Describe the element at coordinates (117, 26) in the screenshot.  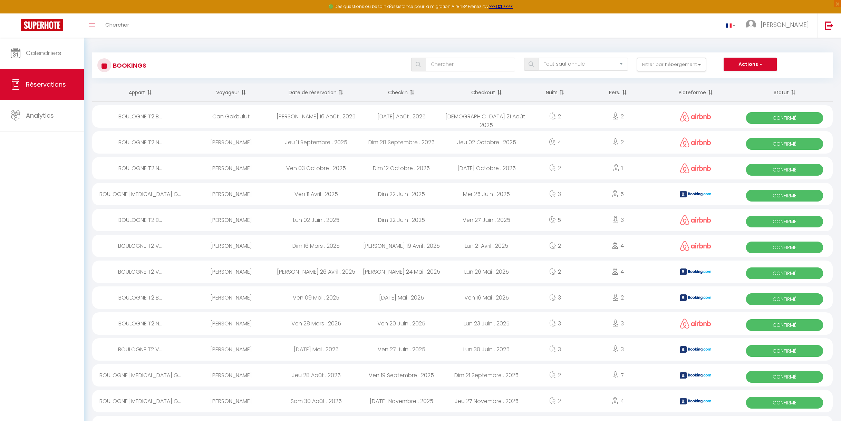
I see `a: Chercher` at that location.